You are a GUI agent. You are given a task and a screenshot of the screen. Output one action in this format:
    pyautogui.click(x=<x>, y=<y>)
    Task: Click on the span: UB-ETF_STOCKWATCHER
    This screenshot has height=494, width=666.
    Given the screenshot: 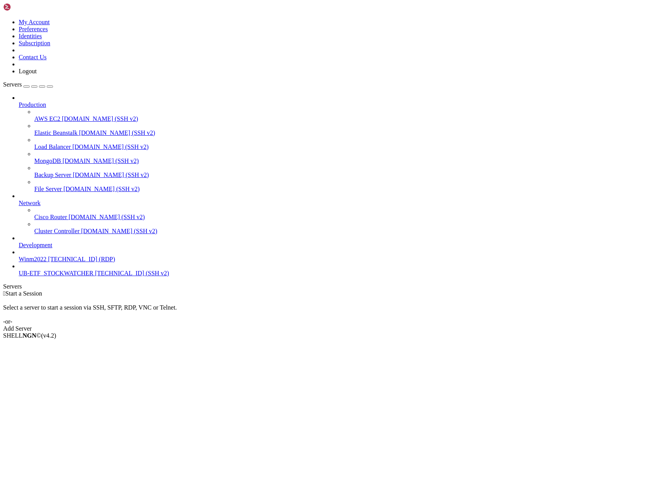 What is the action you would take?
    pyautogui.click(x=56, y=273)
    